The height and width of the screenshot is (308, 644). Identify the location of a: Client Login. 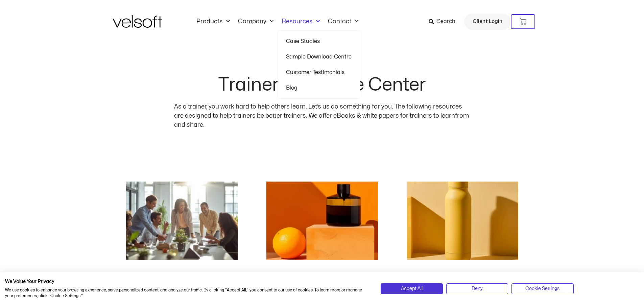
(488, 21).